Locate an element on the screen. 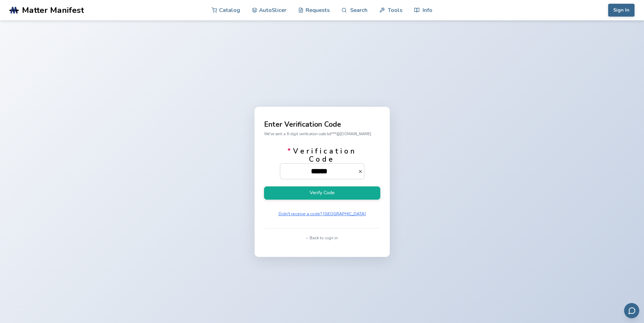  p: Enter Verification Code is located at coordinates (323, 124).